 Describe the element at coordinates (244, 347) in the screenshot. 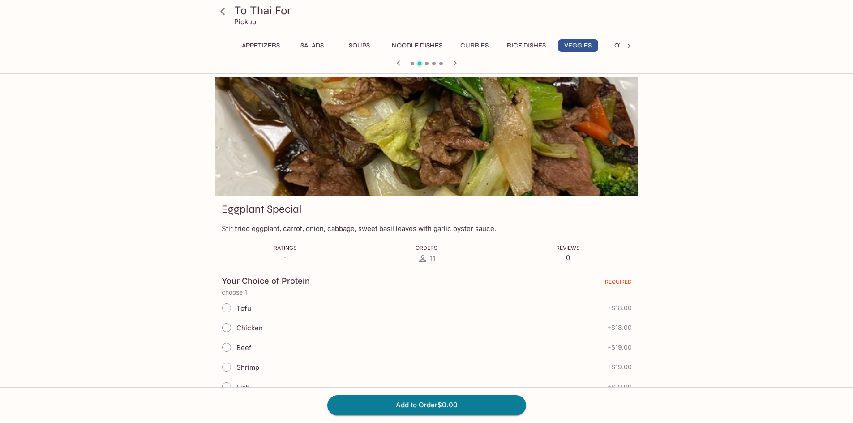

I see `span: Beef` at that location.